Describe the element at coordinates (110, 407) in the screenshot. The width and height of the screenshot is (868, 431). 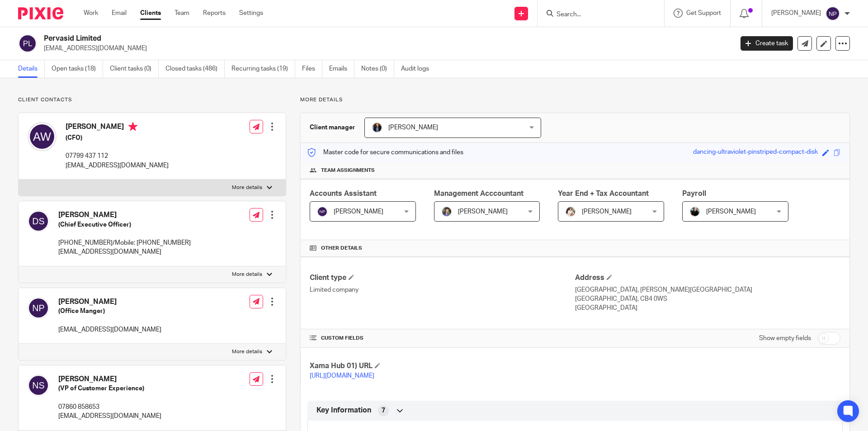
I see `p: 07860 858653` at that location.